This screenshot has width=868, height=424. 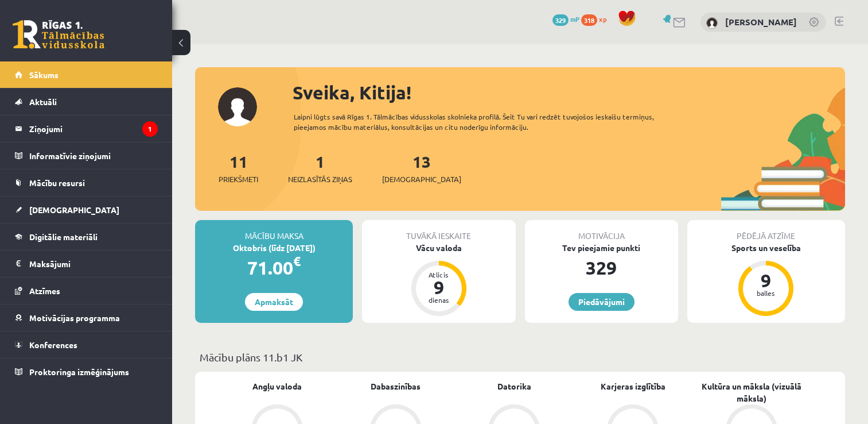 I want to click on a: Apmaksāt, so click(x=274, y=301).